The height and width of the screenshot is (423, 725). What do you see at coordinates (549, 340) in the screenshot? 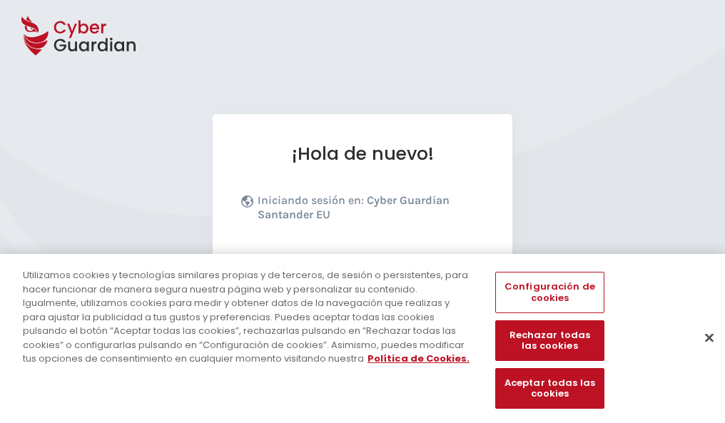
I see `button: Rechazar todas las cookies` at bounding box center [549, 340].